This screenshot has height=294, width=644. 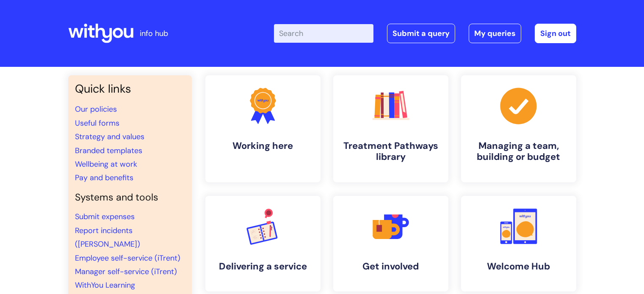 What do you see at coordinates (108, 150) in the screenshot?
I see `a: Branded templates` at bounding box center [108, 150].